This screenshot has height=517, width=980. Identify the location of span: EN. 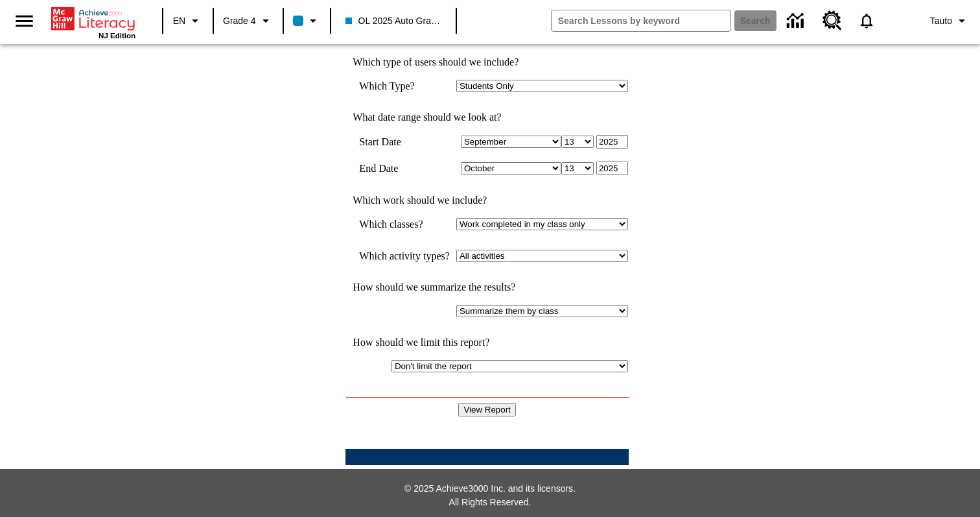
(179, 21).